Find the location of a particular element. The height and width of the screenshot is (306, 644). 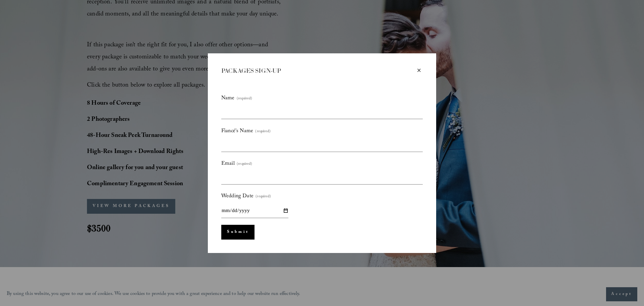

span: Email is located at coordinates (228, 164).